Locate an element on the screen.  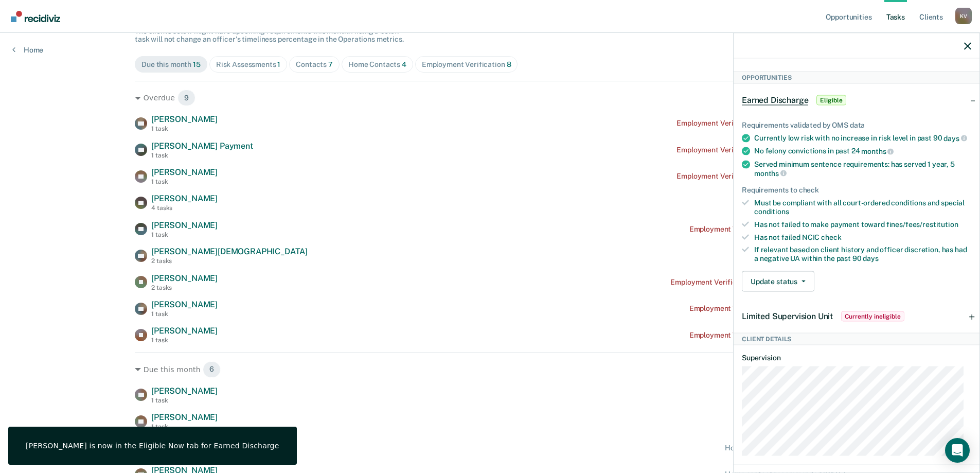
span: conditions is located at coordinates (772, 211).